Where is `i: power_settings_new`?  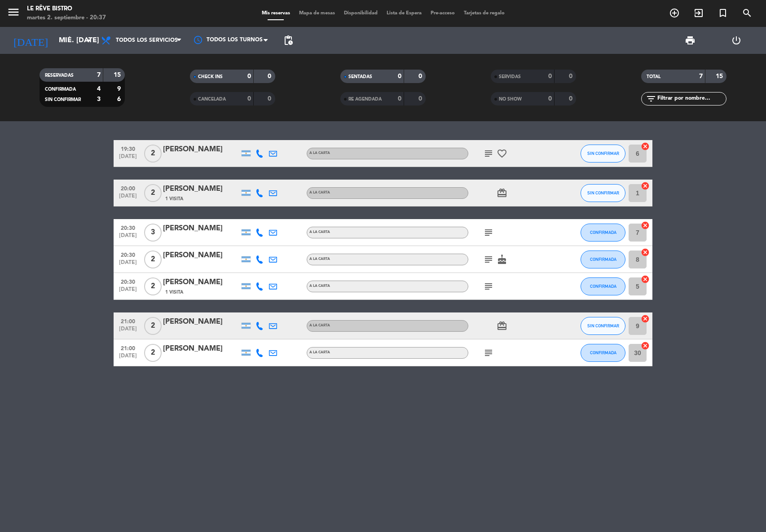 i: power_settings_new is located at coordinates (736, 40).